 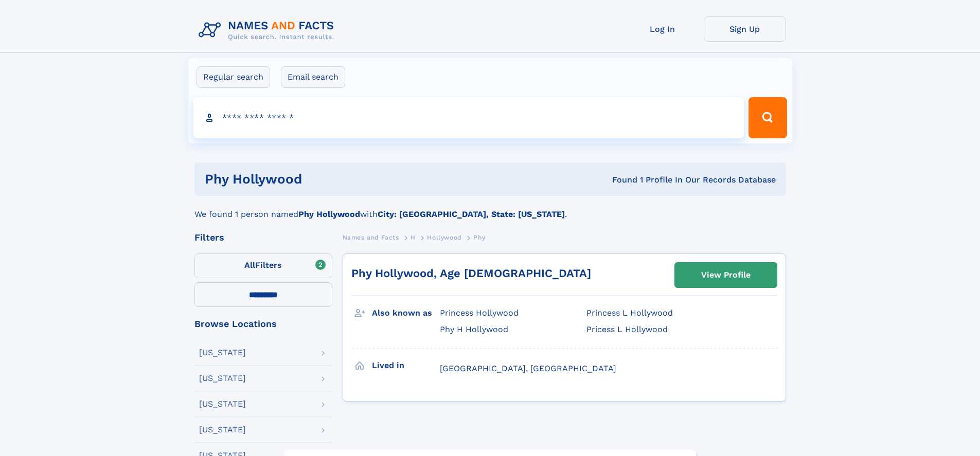 What do you see at coordinates (406, 313) in the screenshot?
I see `h3: Also known as` at bounding box center [406, 313].